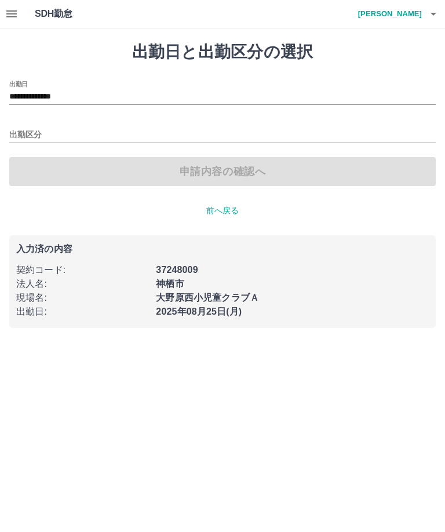 The height and width of the screenshot is (532, 445). Describe the element at coordinates (19, 83) in the screenshot. I see `label: 出勤日` at that location.